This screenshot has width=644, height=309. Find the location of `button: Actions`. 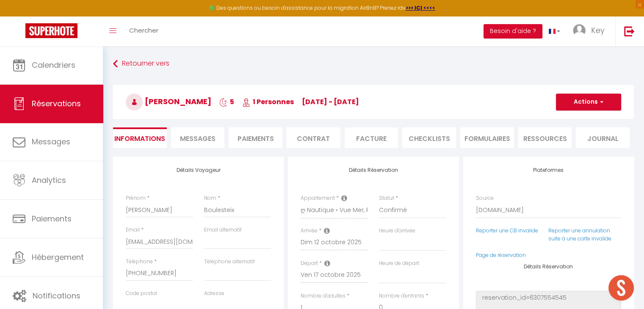

button: Actions is located at coordinates (588, 102).